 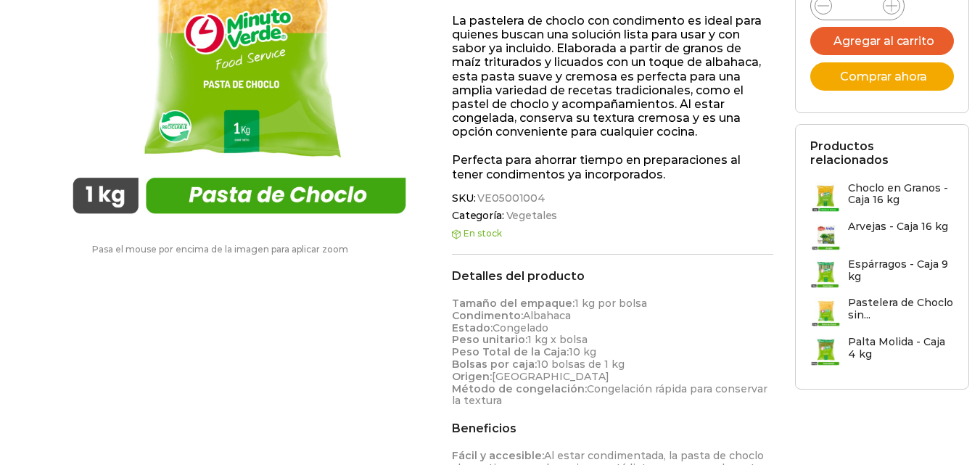 What do you see at coordinates (883, 351) in the screenshot?
I see `a: Palta Molida - Caja 4 kg` at bounding box center [883, 351].